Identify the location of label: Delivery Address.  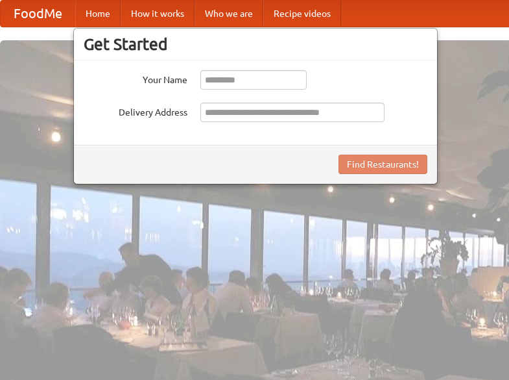
(136, 110).